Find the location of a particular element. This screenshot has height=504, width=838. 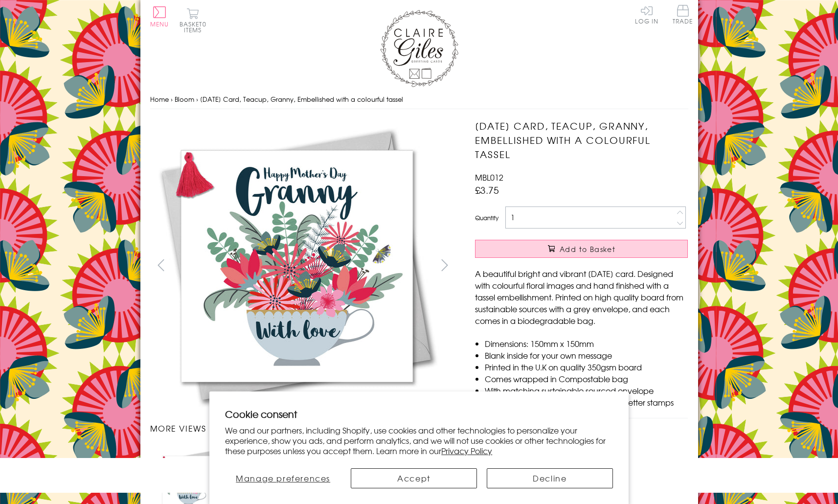

a: Bloom is located at coordinates (184, 98).